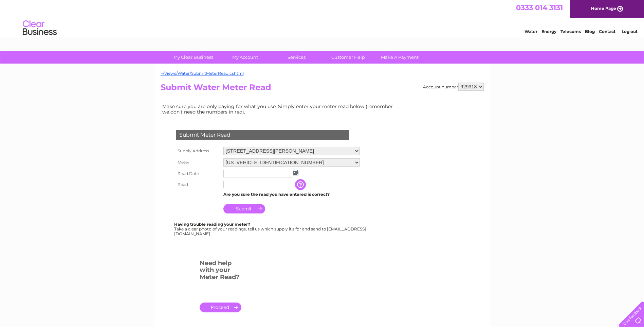 This screenshot has height=327, width=644. Describe the element at coordinates (193, 57) in the screenshot. I see `a: My Clear Business` at that location.